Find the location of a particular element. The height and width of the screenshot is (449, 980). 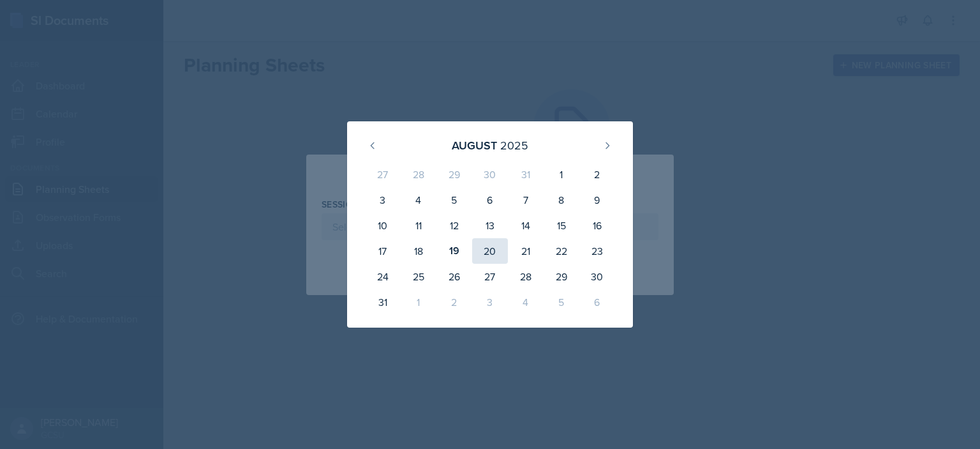

div: August is located at coordinates (474, 145).